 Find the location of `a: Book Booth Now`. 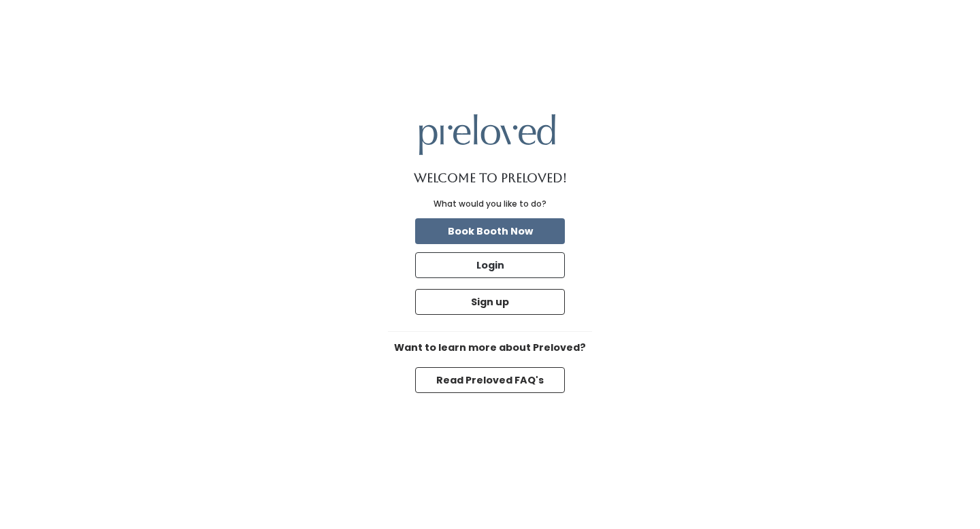

a: Book Booth Now is located at coordinates (490, 231).